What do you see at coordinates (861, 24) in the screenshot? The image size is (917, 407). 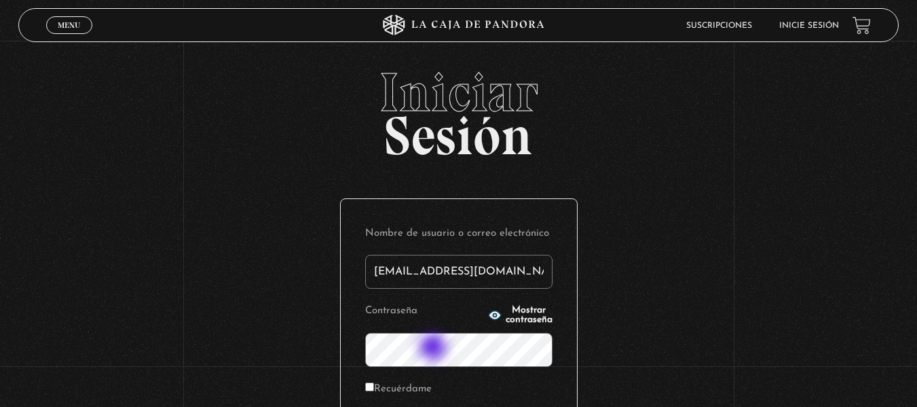 I see `a: View your shopping cart` at bounding box center [861, 24].